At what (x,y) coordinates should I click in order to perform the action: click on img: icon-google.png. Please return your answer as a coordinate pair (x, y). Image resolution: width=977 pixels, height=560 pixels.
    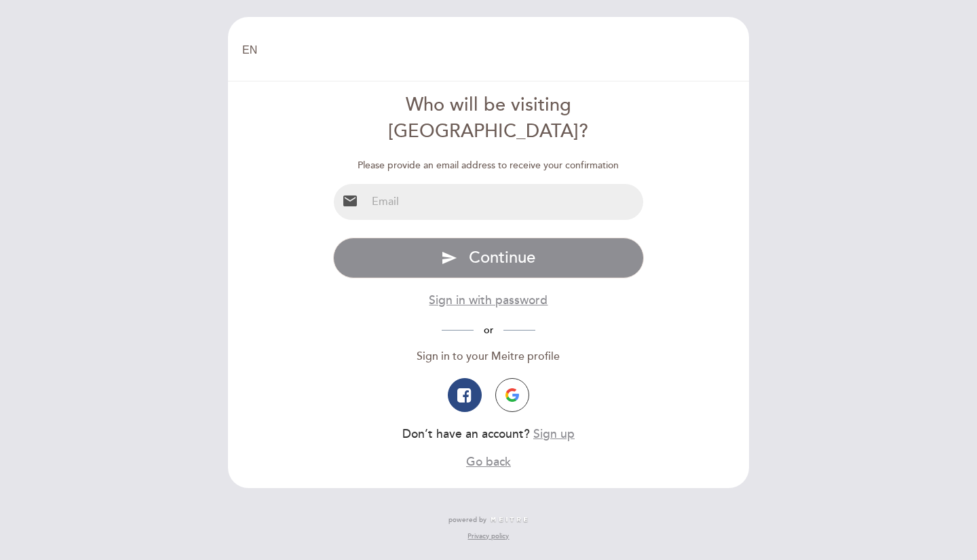
    Looking at the image, I should click on (513, 395).